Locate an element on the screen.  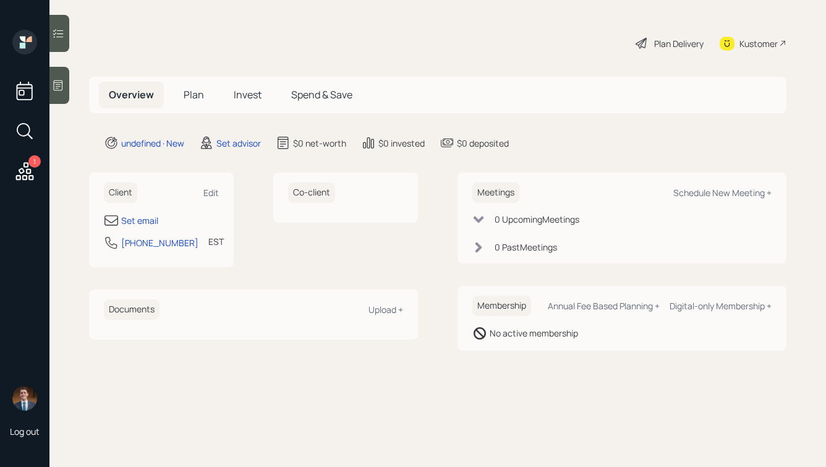
div: undefined · New is located at coordinates (153, 143).